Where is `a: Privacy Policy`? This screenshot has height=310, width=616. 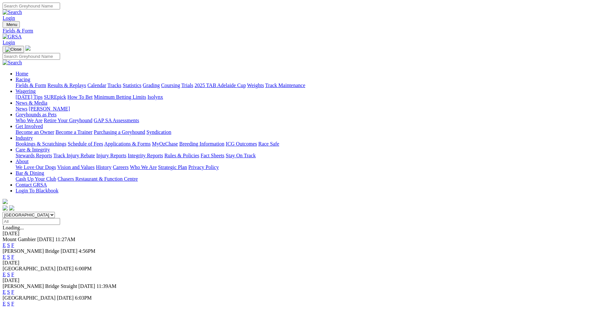
a: Privacy Policy is located at coordinates (204, 167).